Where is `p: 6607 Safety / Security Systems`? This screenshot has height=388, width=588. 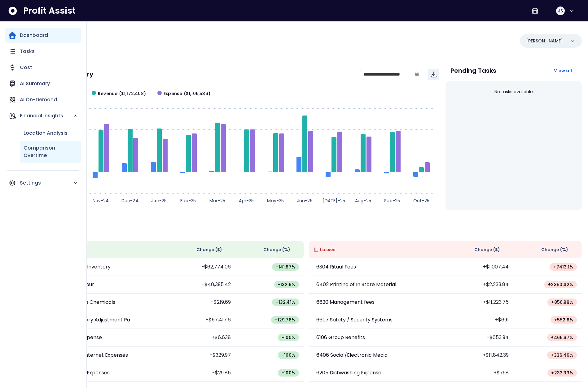
p: 6607 Safety / Security Systems is located at coordinates (354, 320).